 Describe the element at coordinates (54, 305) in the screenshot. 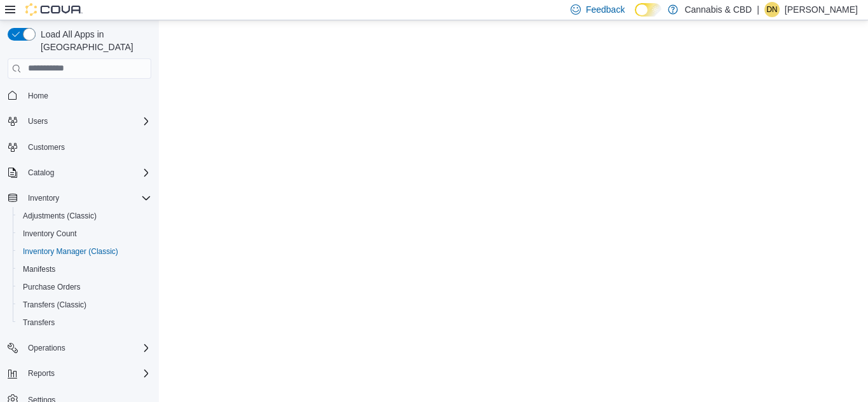

I see `a: Transfers (Classic)` at that location.